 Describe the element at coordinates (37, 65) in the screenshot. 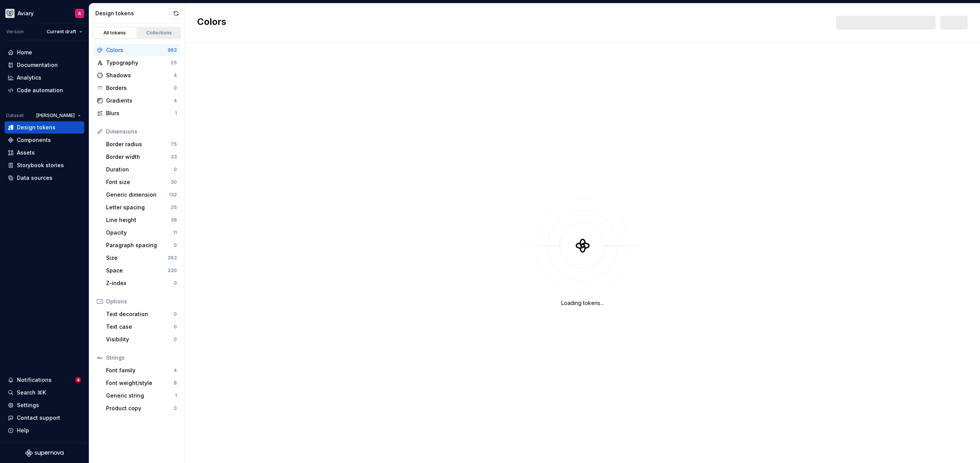

I see `div: Documentation` at that location.